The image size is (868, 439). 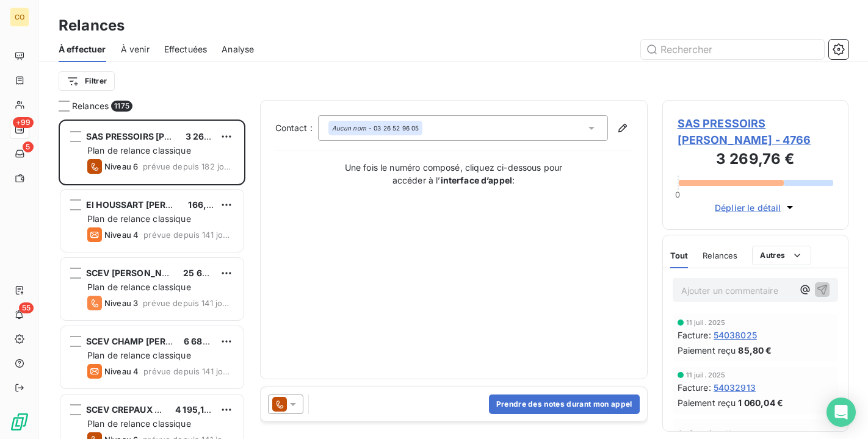 I want to click on input: Rechercher, so click(x=732, y=50).